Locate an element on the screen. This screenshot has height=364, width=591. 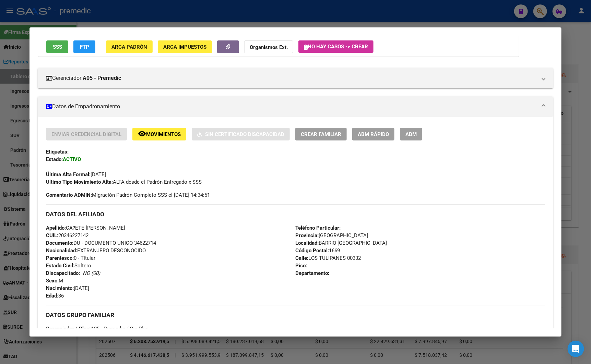
strong: Apellido: is located at coordinates (56, 228).